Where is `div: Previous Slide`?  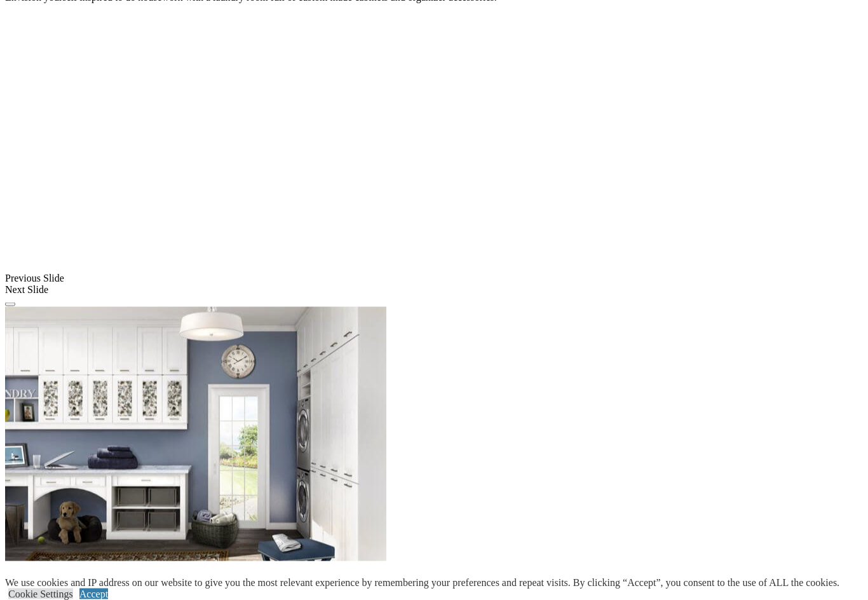 div: Previous Slide is located at coordinates (434, 278).